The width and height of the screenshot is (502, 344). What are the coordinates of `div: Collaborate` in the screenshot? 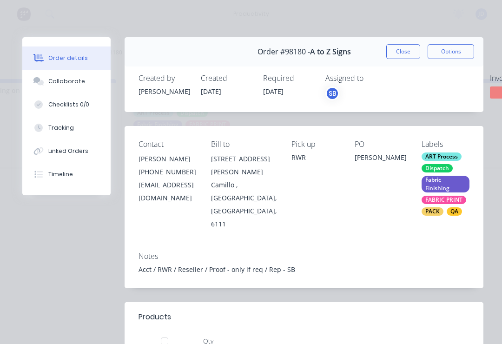 It's located at (67, 81).